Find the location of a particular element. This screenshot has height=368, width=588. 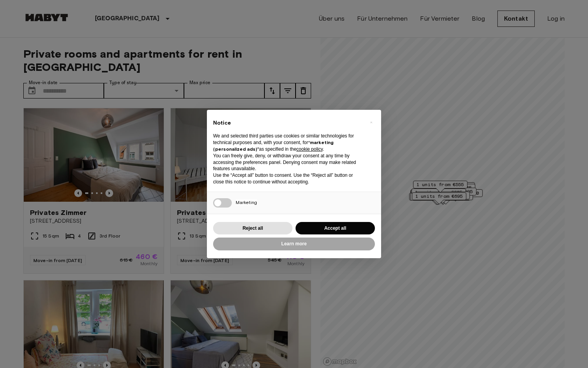

p: We and selected third parties use cookies or similar technologies for technical purposes and, wit... is located at coordinates (288, 142).